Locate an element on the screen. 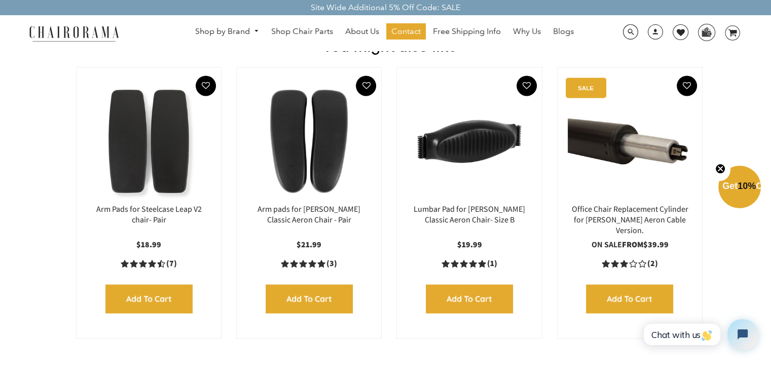  span: Free Shipping Info is located at coordinates (467, 31).